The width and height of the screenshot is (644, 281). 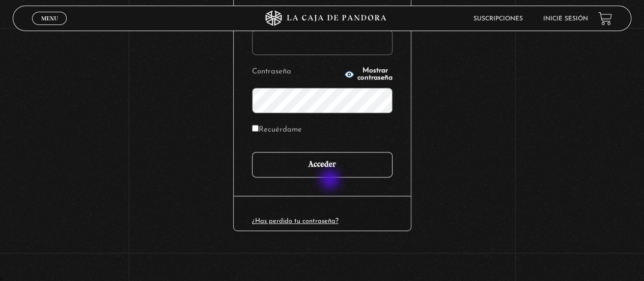 I want to click on a: ¿Has perdido tu contraseña?, so click(x=295, y=220).